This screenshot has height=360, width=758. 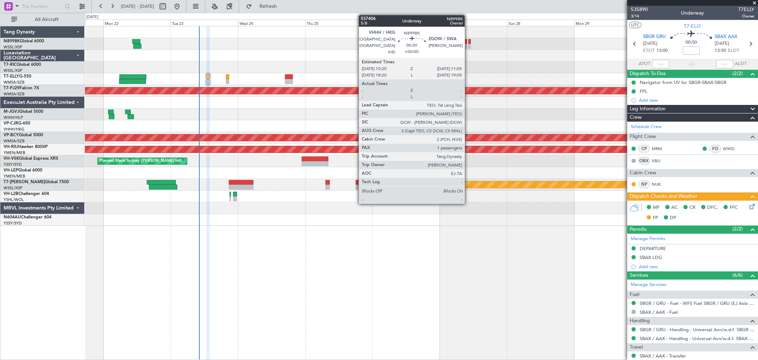 I want to click on span: ALDT, so click(x=741, y=64).